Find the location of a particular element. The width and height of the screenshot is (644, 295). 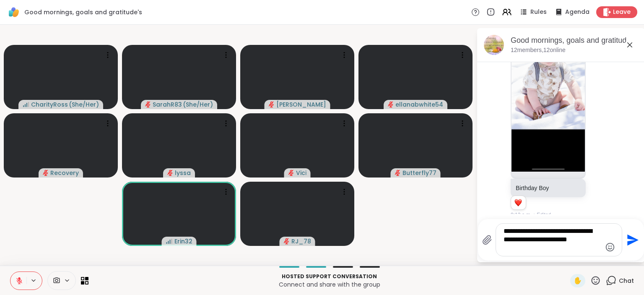

span: Rules is located at coordinates (539, 12).